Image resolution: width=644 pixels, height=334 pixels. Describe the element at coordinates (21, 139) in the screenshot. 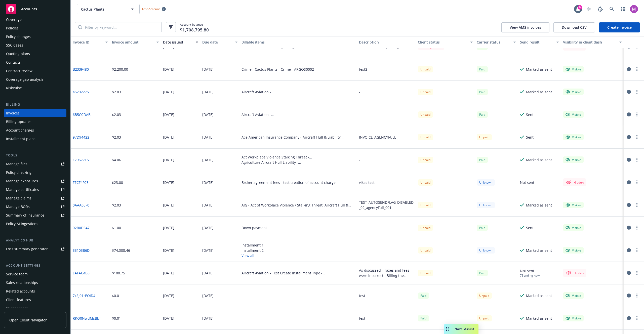

I see `div: Installment plans` at that location.